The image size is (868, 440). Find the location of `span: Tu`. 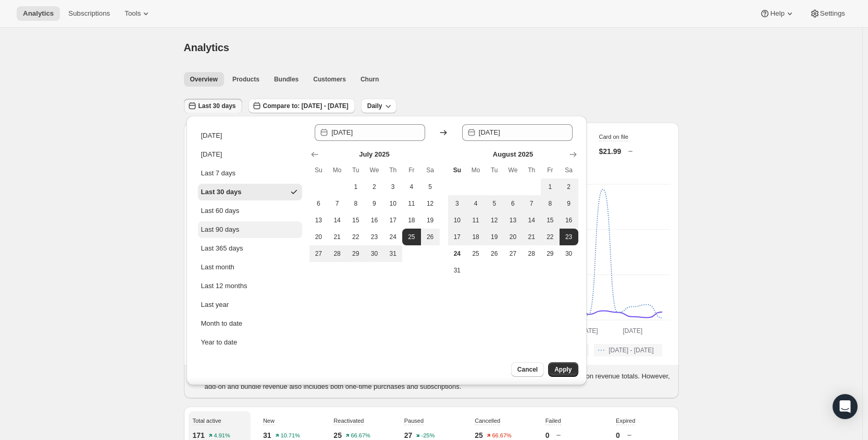

span: Tu is located at coordinates (494, 170).